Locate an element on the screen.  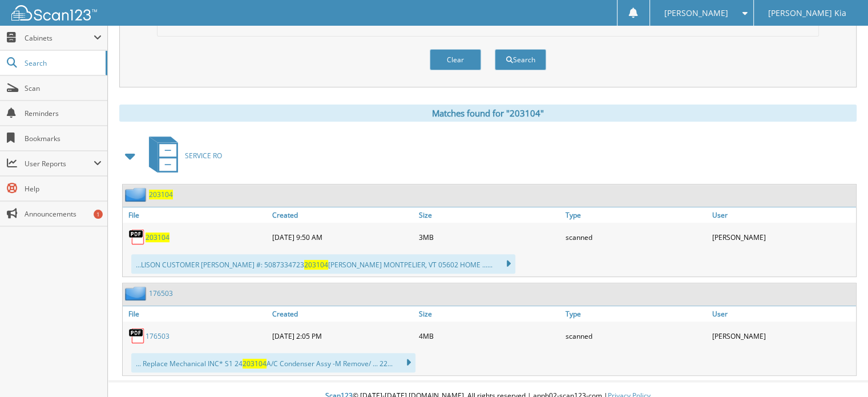
span: Reminders is located at coordinates (63, 113).